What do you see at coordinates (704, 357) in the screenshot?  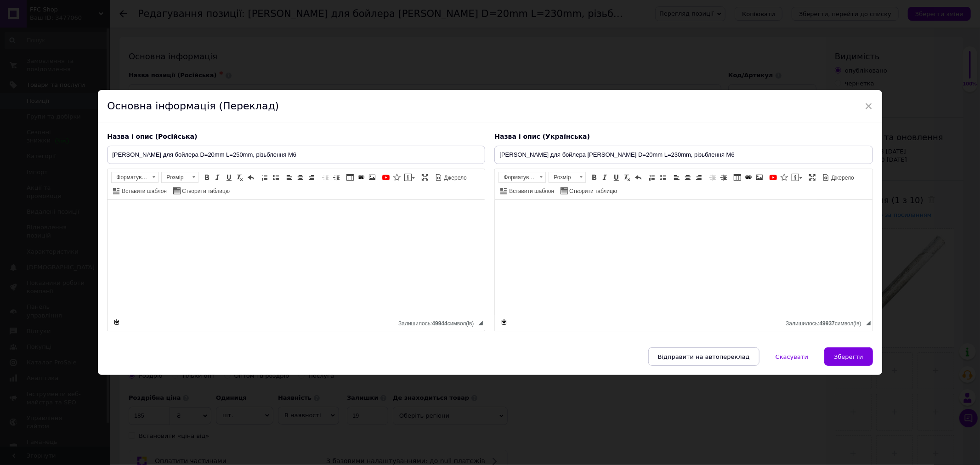 I see `span: Відправити на автопереклад` at bounding box center [704, 357].